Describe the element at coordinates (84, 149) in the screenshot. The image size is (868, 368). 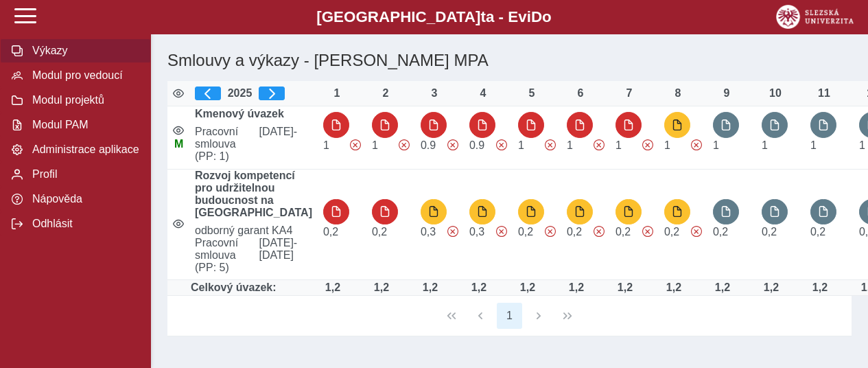
I see `span: Administrace aplikace` at that location.